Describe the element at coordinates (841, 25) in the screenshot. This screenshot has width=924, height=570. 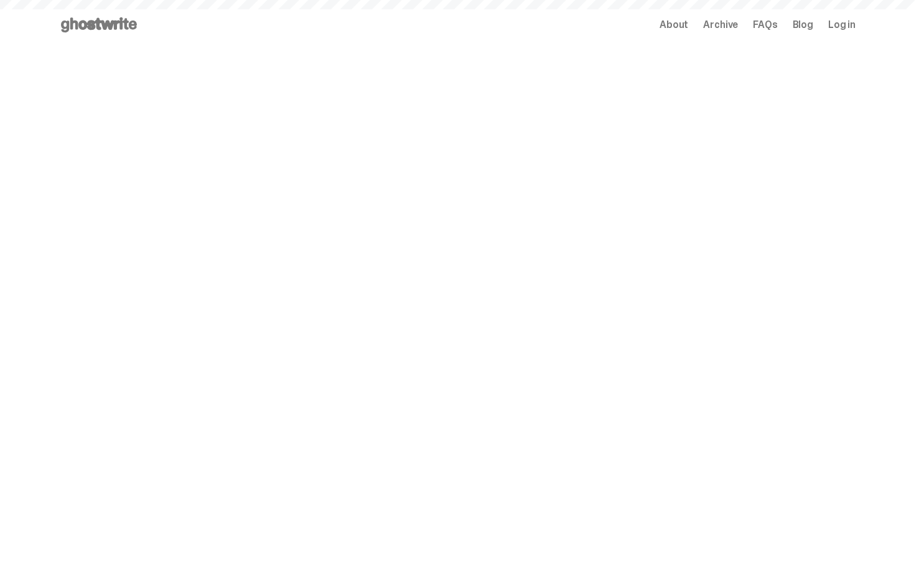
I see `a: Log in` at that location.